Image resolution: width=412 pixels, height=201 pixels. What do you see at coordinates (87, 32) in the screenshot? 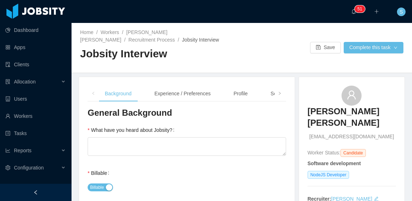
I see `a: Home` at bounding box center [87, 32].